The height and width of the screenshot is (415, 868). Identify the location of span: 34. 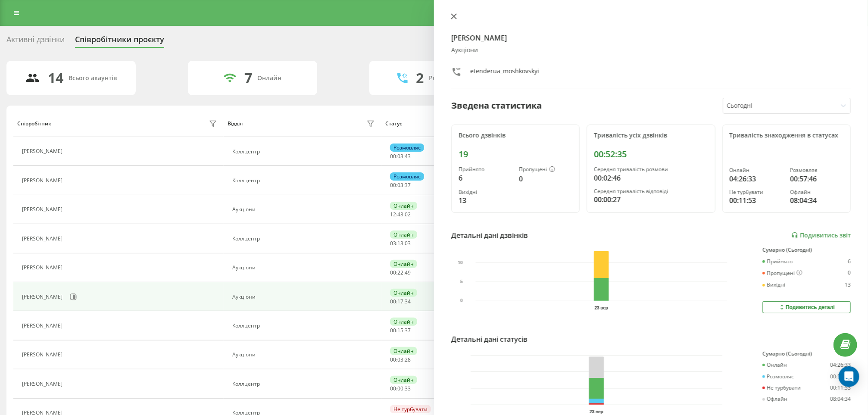
(408, 301).